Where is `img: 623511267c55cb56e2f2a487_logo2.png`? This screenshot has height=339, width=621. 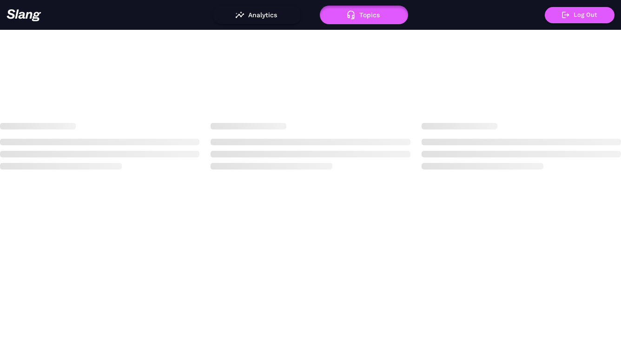
img: 623511267c55cb56e2f2a487_logo2.png is located at coordinates (24, 15).